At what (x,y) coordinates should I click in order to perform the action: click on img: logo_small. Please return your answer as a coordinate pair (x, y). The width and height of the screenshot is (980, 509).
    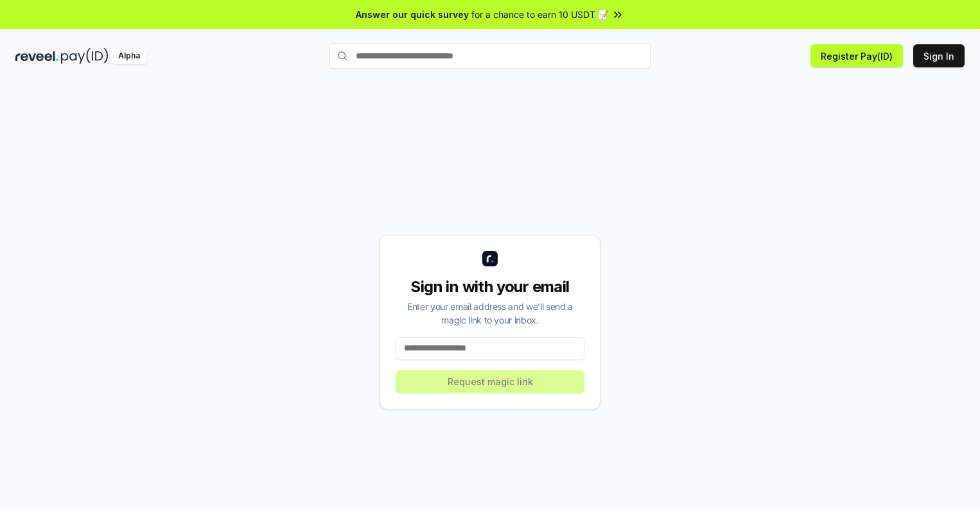
    Looking at the image, I should click on (490, 259).